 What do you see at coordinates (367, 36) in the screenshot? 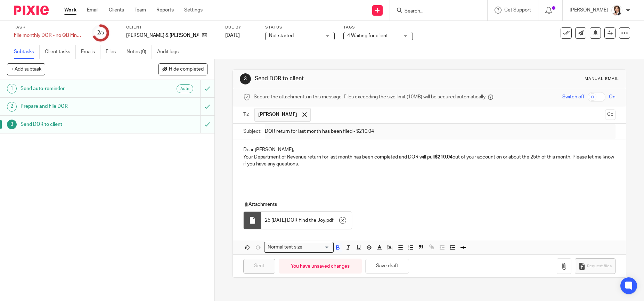
I see `span: 4 Waiting for client` at bounding box center [367, 36].